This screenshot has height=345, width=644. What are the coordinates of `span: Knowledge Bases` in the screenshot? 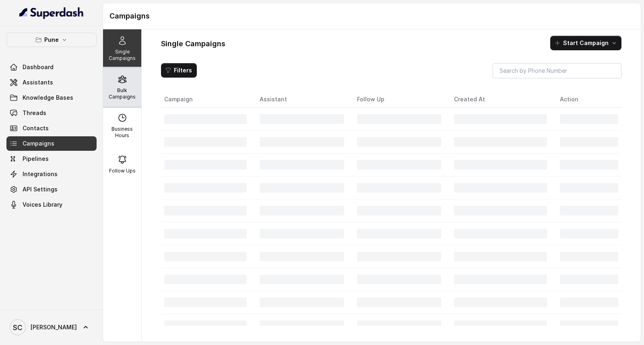 It's located at (48, 98).